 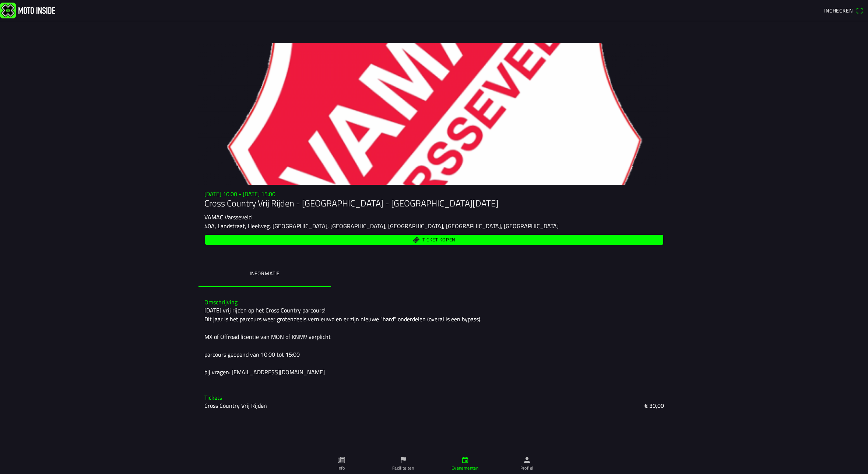 I want to click on span: Ticket kopen, so click(x=438, y=240).